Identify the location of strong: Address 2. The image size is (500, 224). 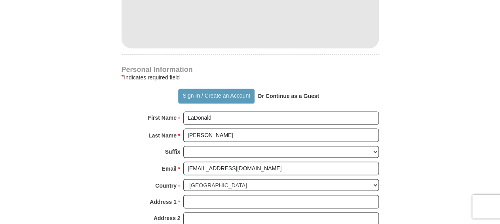
(167, 218).